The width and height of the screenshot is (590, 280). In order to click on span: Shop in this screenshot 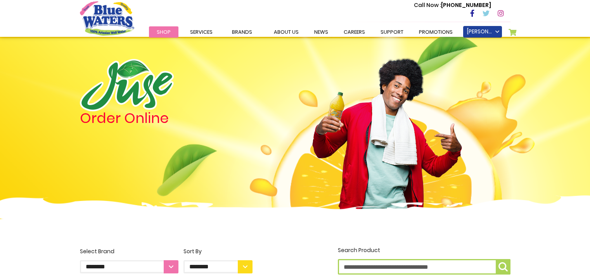, I will do `click(164, 32)`.